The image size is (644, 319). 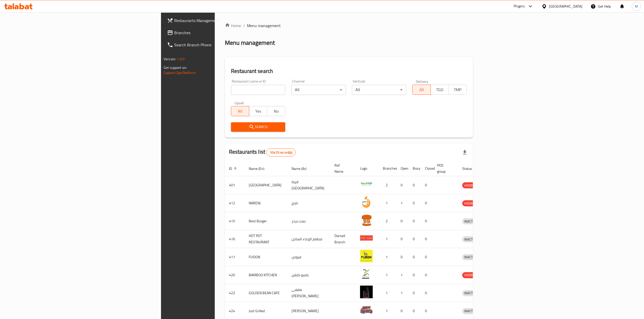 What do you see at coordinates (343, 240) in the screenshot?
I see `td: Darsait Branch` at bounding box center [343, 240].